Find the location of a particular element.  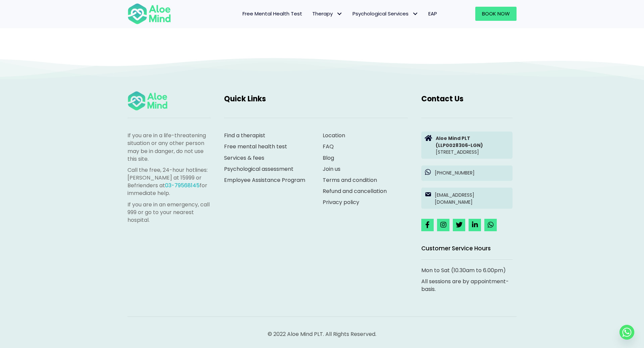

strong: Aloe Mind PLT is located at coordinates (453, 138).